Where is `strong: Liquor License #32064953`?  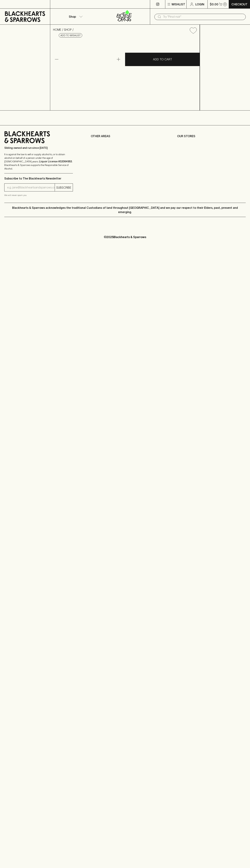 strong: Liquor License #32064953 is located at coordinates (55, 161).